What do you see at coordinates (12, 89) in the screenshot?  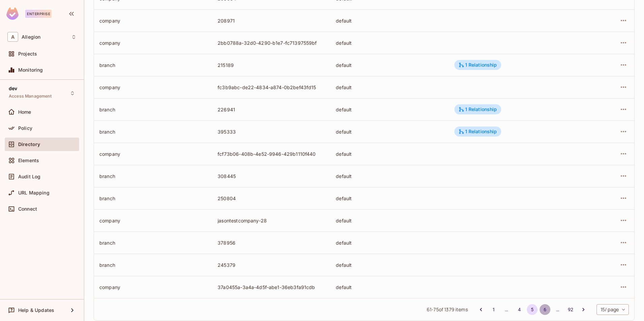 I see `span: dev` at bounding box center [12, 89].